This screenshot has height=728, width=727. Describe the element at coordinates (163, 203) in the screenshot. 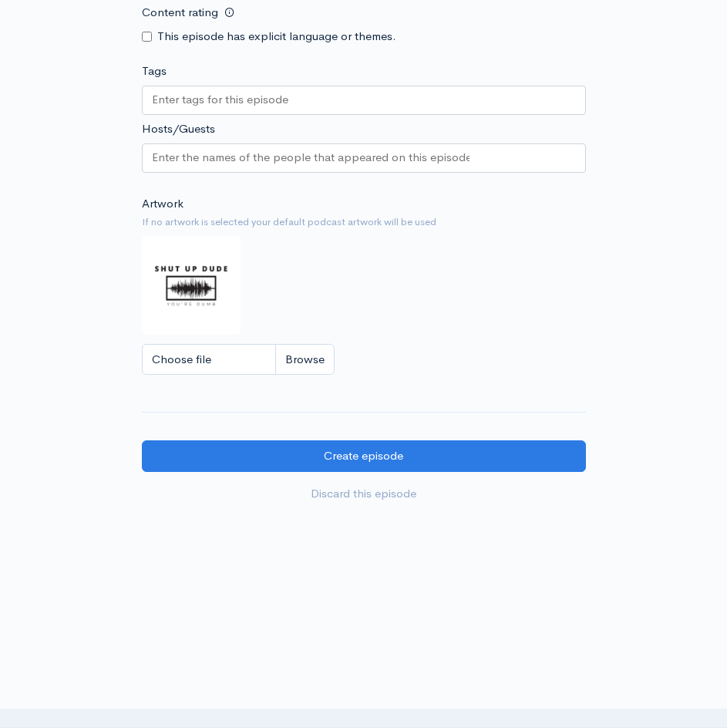

I see `label: Artwork` at that location.